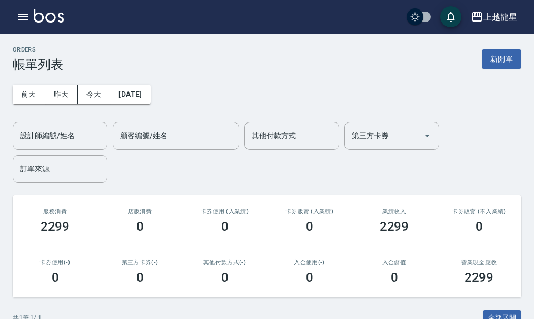 Image resolution: width=534 pixels, height=319 pixels. What do you see at coordinates (48, 16) in the screenshot?
I see `img: Logo` at bounding box center [48, 16].